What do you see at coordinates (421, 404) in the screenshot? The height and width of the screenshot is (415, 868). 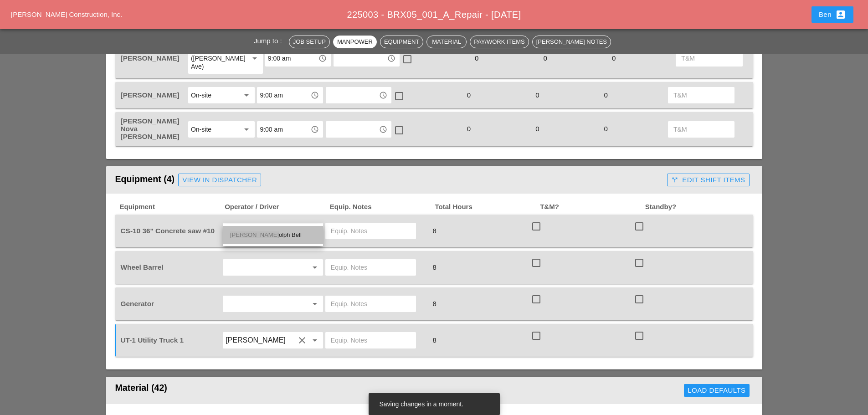 I see `span: Saving changes in a moment.` at bounding box center [421, 404].